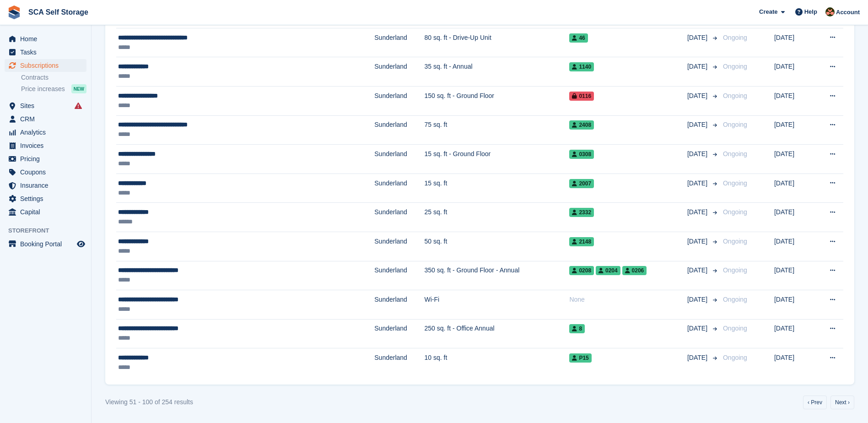  Describe the element at coordinates (497, 305) in the screenshot. I see `td: Wi-Fi` at that location.